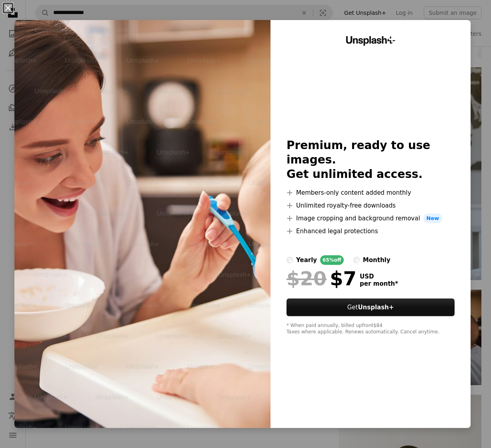 The width and height of the screenshot is (491, 448). I want to click on div: * When paid annually, billed upfront $84 Taxes where applicable. Renews automatically. Cancel any..., so click(371, 329).